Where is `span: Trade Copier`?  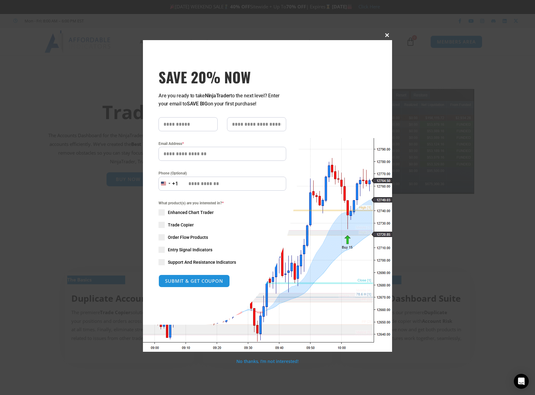 span: Trade Copier is located at coordinates (180, 225).